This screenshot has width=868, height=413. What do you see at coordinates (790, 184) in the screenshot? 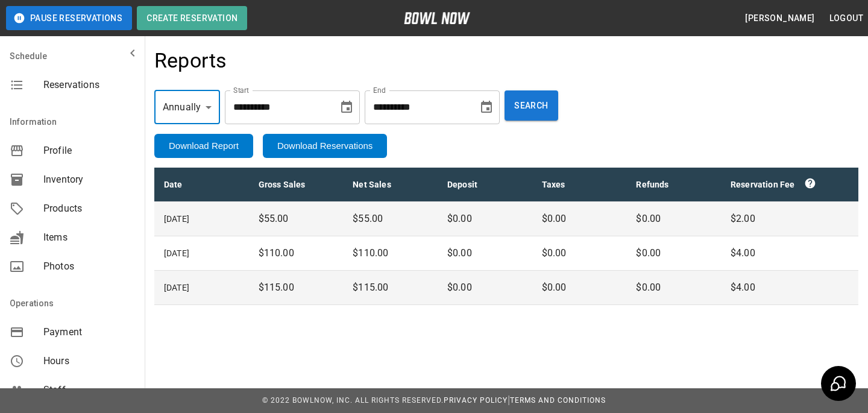
I see `div: Reservation Fee` at bounding box center [790, 184].